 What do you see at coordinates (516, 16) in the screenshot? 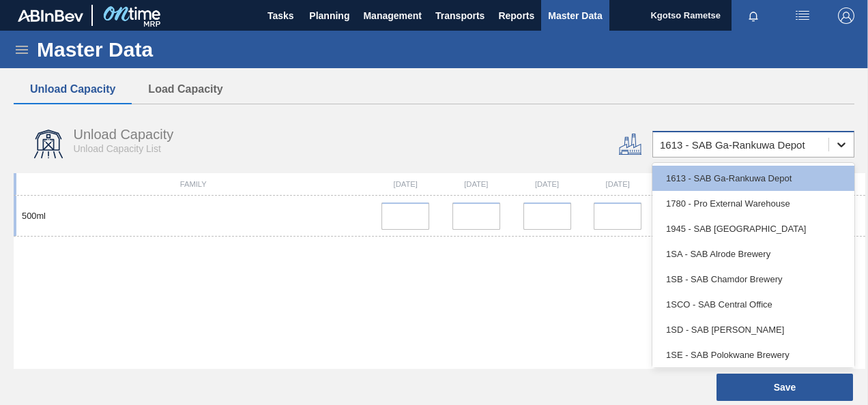
I see `span: Reports` at bounding box center [516, 16].